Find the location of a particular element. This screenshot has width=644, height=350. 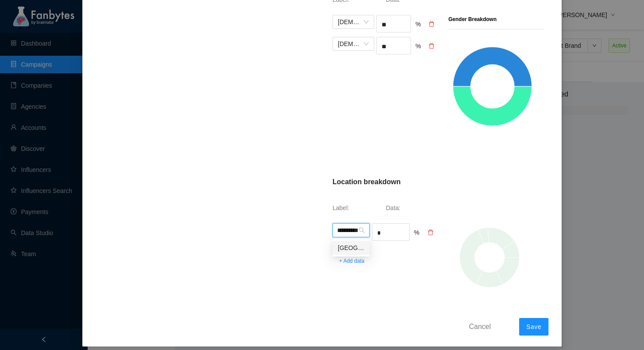

span: Male is located at coordinates (353, 22).